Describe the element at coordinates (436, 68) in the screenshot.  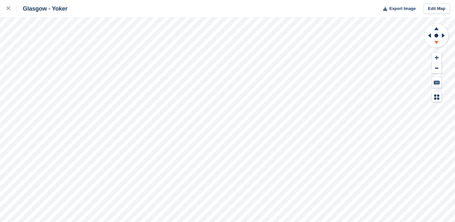
I see `button: Zoom Out` at that location.